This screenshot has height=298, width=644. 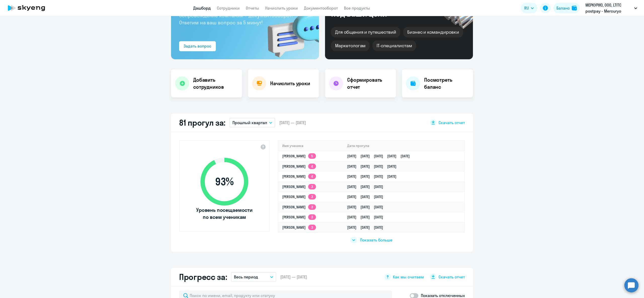 I want to click on th: Имя ученика, so click(x=311, y=146).